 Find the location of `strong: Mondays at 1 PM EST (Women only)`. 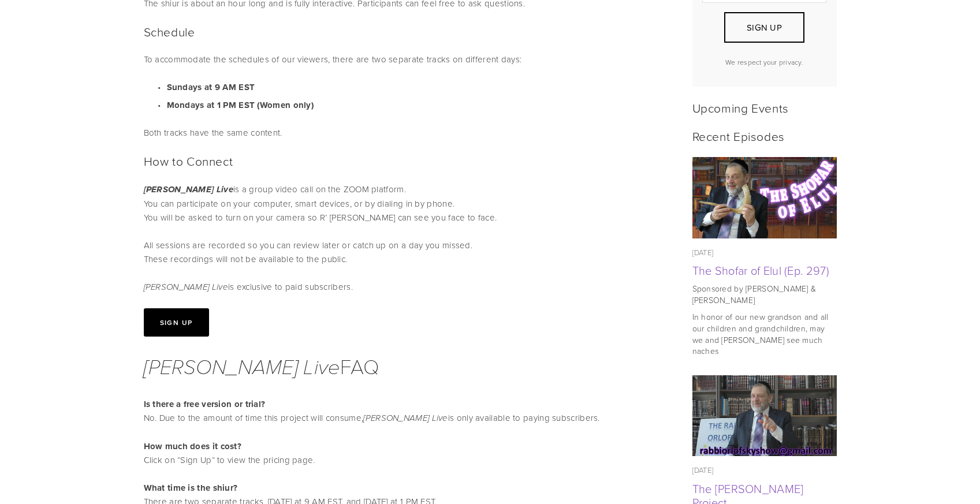

strong: Mondays at 1 PM EST (Women only) is located at coordinates (240, 105).